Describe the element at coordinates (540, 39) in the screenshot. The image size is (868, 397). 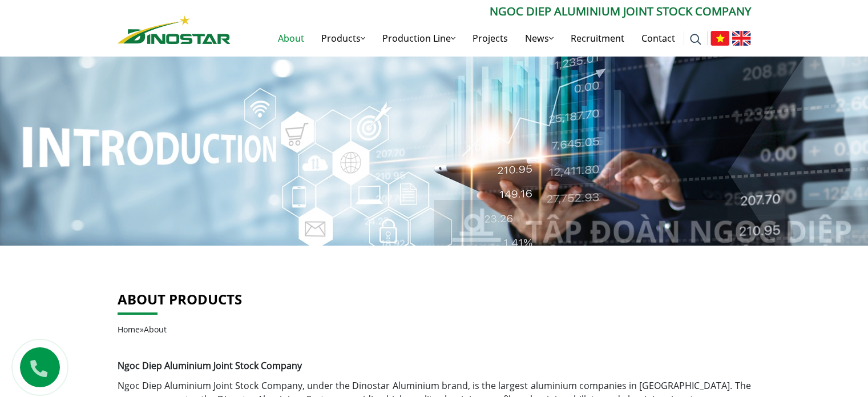
I see `a: News` at that location.